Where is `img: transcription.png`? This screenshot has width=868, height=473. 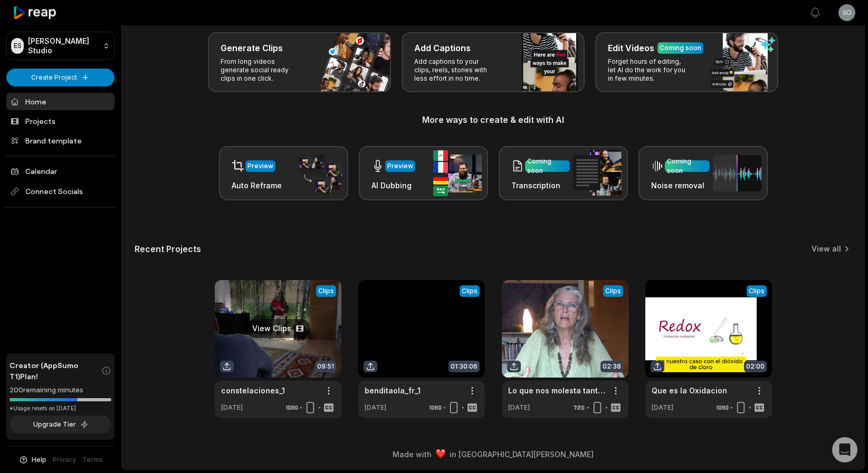
img: transcription.png is located at coordinates (597, 173).